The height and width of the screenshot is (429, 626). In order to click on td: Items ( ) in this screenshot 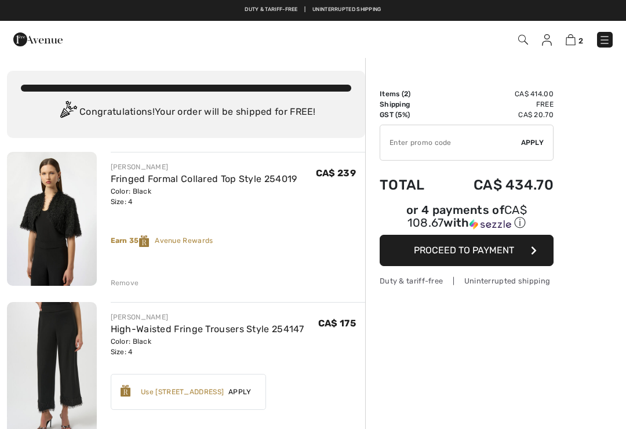, I will do `click(411, 94)`.